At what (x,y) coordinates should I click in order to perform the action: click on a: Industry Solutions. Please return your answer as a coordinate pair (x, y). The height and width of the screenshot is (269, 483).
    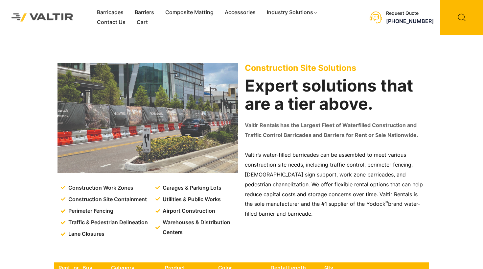
    Looking at the image, I should click on (292, 12).